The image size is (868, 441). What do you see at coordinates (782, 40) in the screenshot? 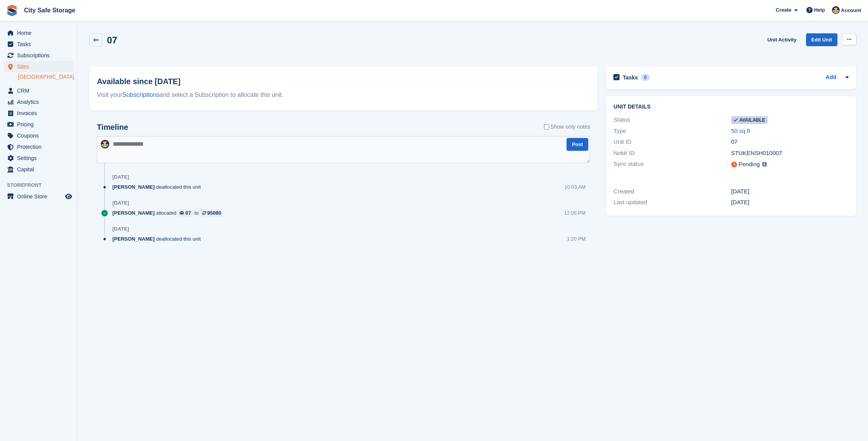
I see `a: Unit Activity` at bounding box center [782, 40].